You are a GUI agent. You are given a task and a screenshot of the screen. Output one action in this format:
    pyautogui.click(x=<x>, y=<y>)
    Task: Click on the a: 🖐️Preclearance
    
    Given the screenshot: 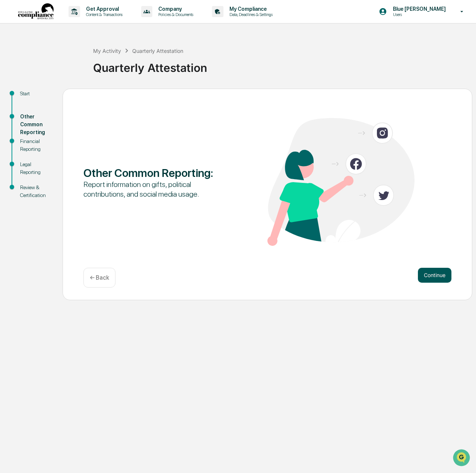 What is the action you would take?
    pyautogui.click(x=28, y=98)
    